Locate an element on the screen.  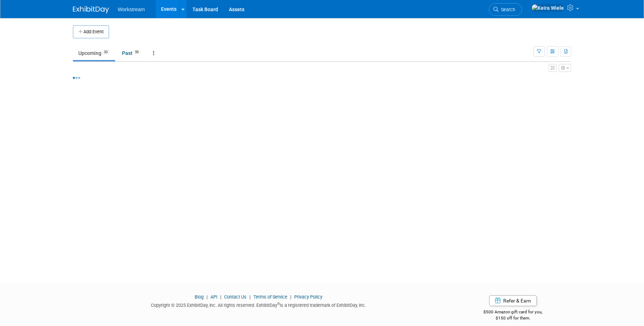
div: $150 off for them. is located at coordinates (513, 318).